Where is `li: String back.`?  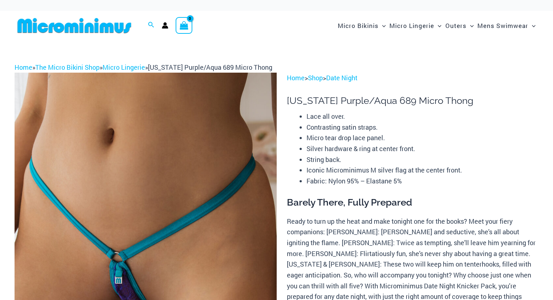 li: String back. is located at coordinates (423, 160).